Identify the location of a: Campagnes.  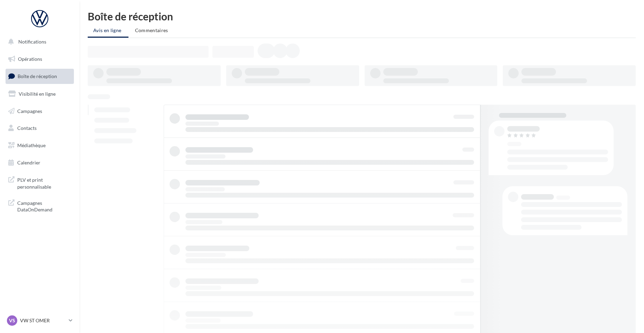
(40, 112).